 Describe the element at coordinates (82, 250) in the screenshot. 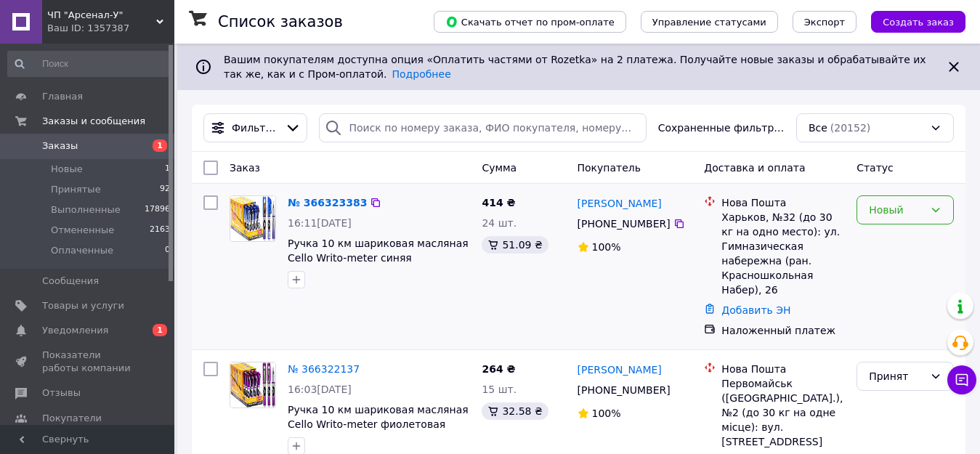

I see `span: Оплаченные` at that location.